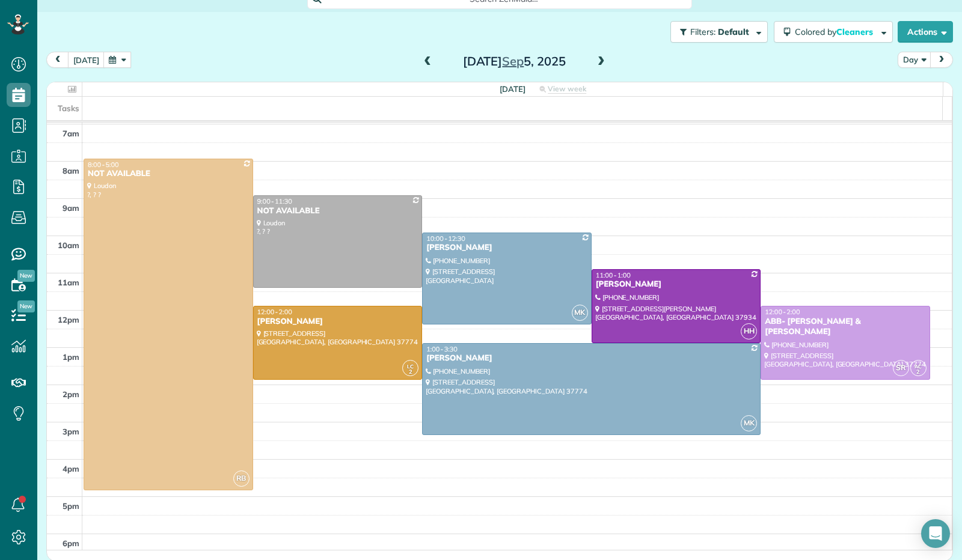  I want to click on span: Colored by, so click(836, 32).